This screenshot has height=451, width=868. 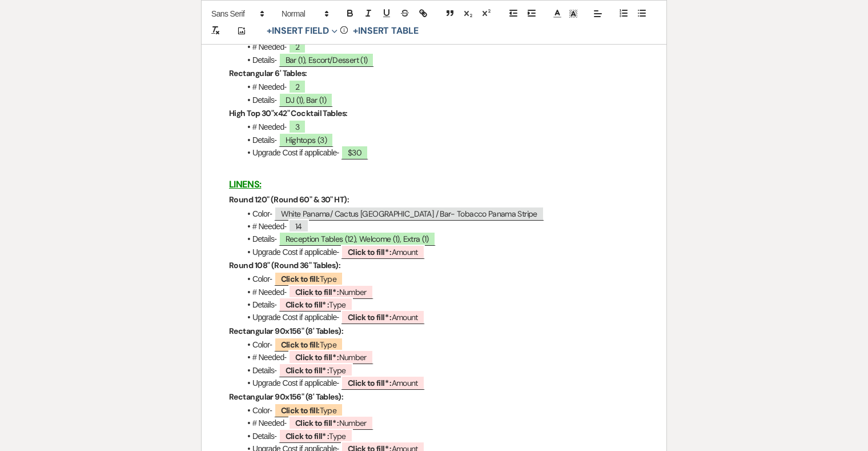 What do you see at coordinates (557, 14) in the screenshot?
I see `span: Text Color` at bounding box center [557, 14].